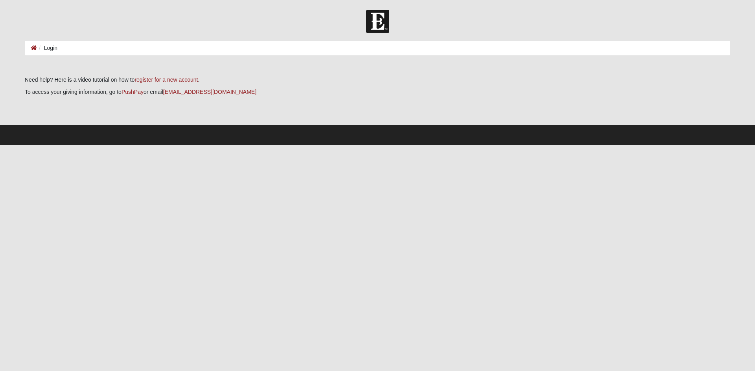 The image size is (755, 371). What do you see at coordinates (377, 92) in the screenshot?
I see `p: To access your giving information, go to or email` at bounding box center [377, 92].